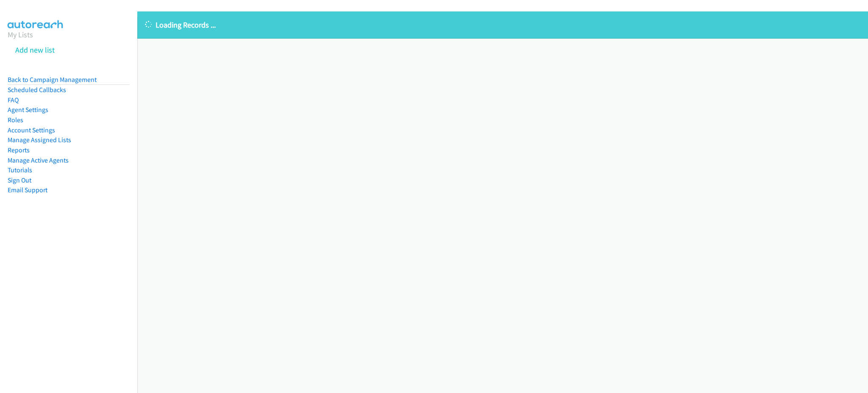 The height and width of the screenshot is (393, 868). I want to click on a: FAQ, so click(13, 100).